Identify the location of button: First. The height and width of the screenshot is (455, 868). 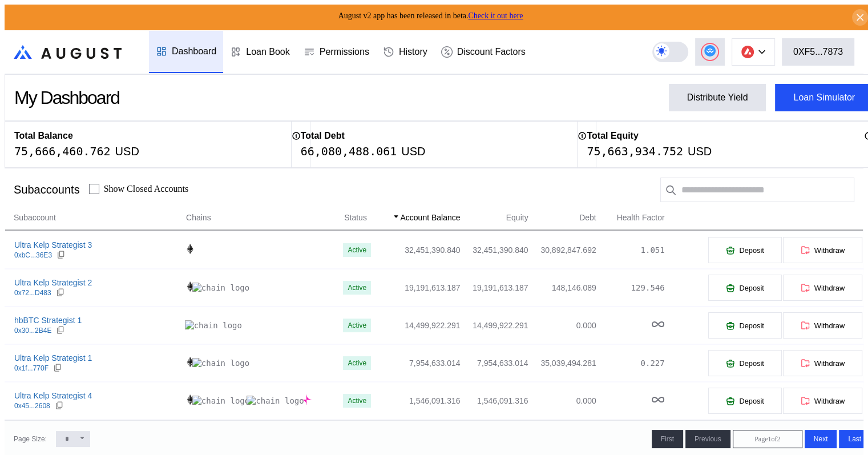
(667, 439).